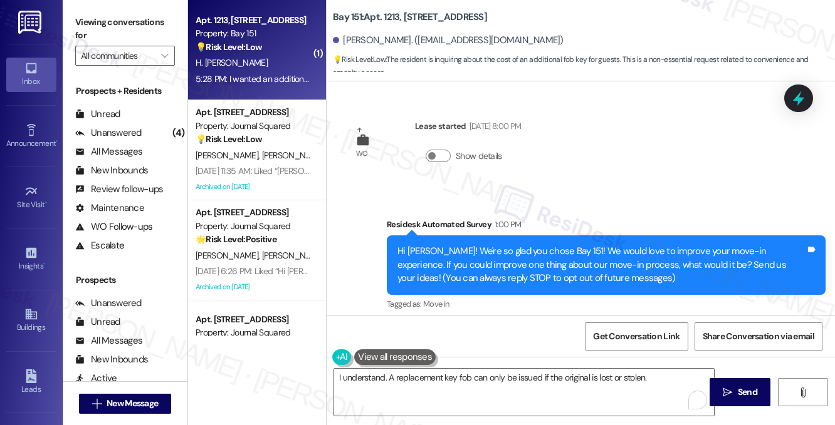 The width and height of the screenshot is (835, 425). What do you see at coordinates (31, 383) in the screenshot?
I see `a: Leads` at bounding box center [31, 383].